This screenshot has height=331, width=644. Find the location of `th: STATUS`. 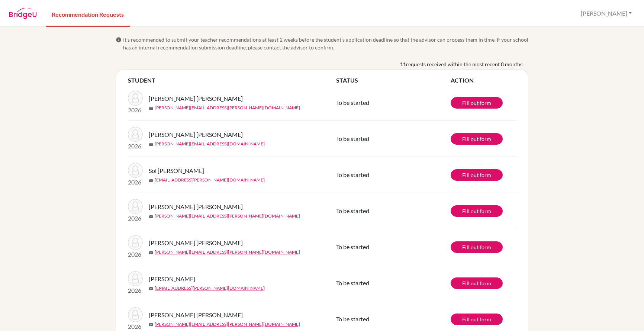

th: STATUS is located at coordinates (394, 81).